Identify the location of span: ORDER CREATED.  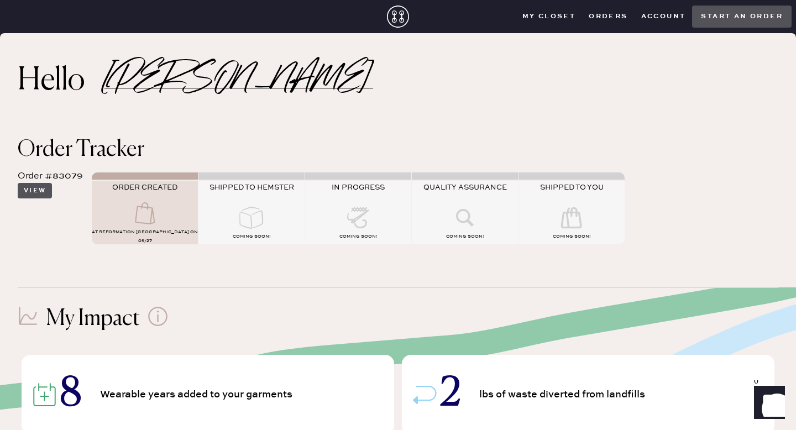
(145, 187).